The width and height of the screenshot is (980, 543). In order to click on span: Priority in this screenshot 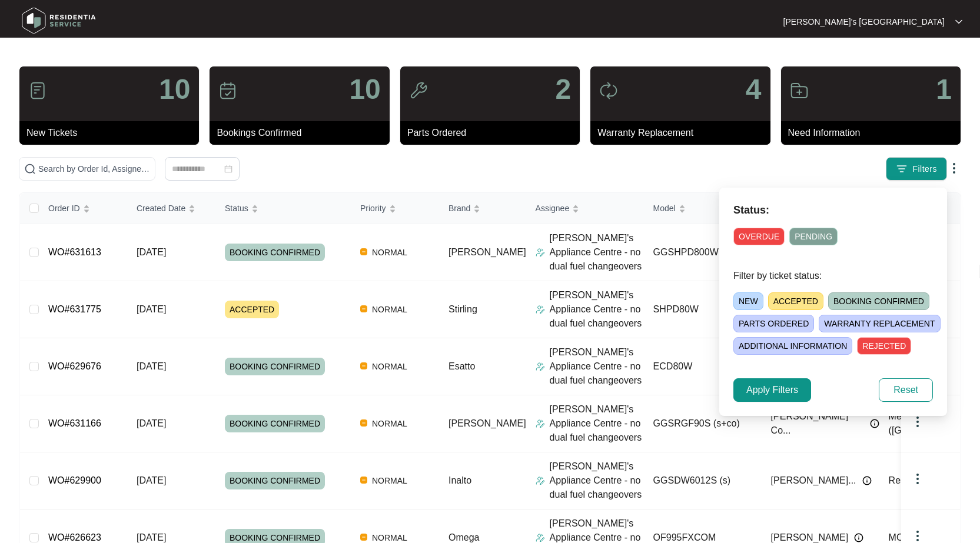, I will do `click(373, 209)`.